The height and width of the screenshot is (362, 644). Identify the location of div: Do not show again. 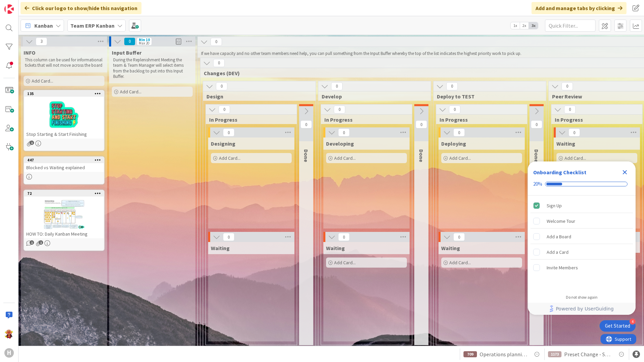
(582, 297).